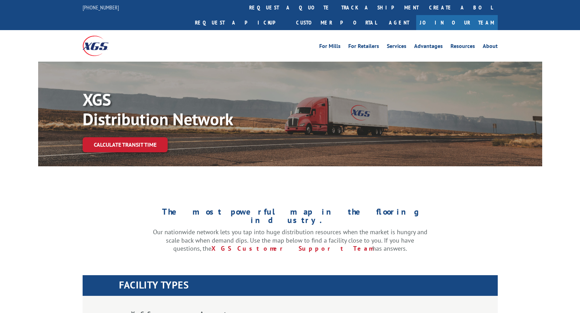 The image size is (580, 313). Describe the element at coordinates (309, 287) in the screenshot. I see `h1: FACILITY TYPES` at that location.